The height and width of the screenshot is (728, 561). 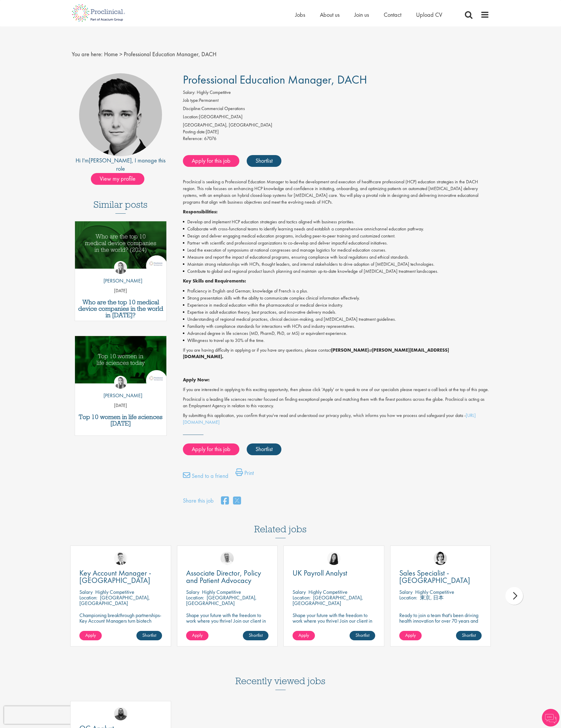 I want to click on p: Ready to join a team that's been driving health innovation for over 70 years and build a career y..., so click(x=440, y=624).